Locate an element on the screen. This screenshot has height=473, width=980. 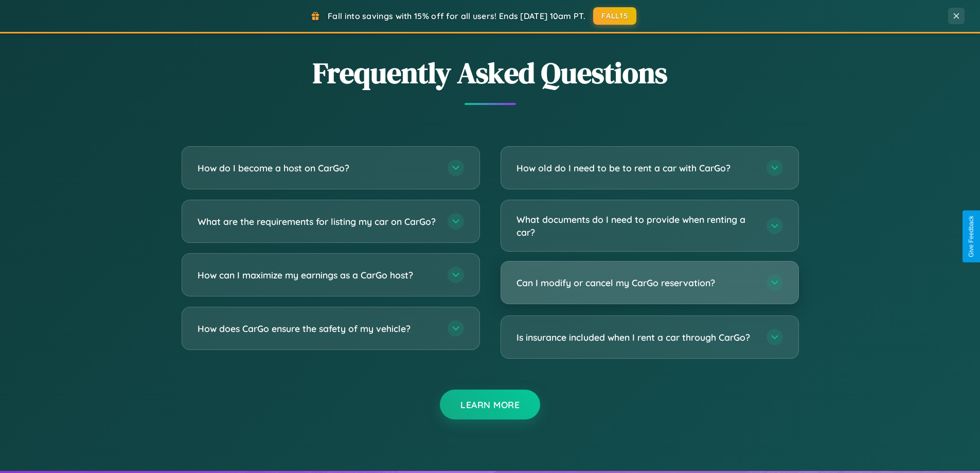
h3: Can I modify or cancel my CarGo reservation? is located at coordinates (636, 283).